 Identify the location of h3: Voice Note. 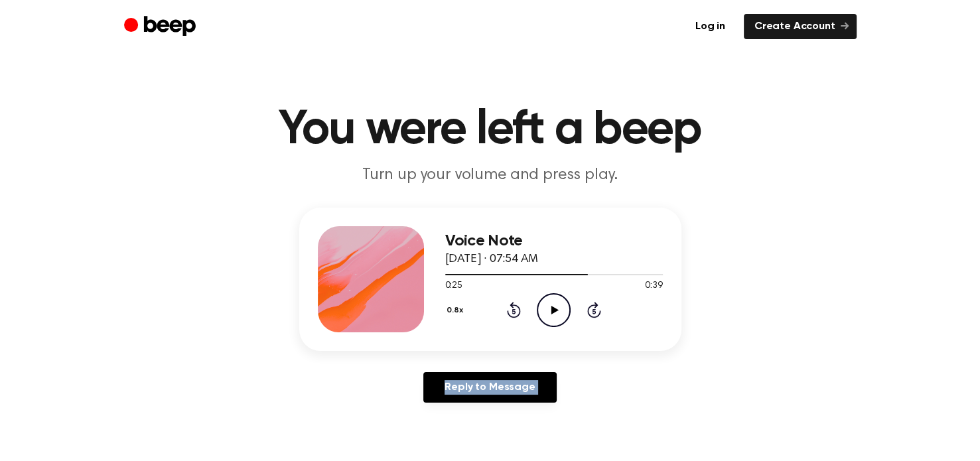
(554, 241).